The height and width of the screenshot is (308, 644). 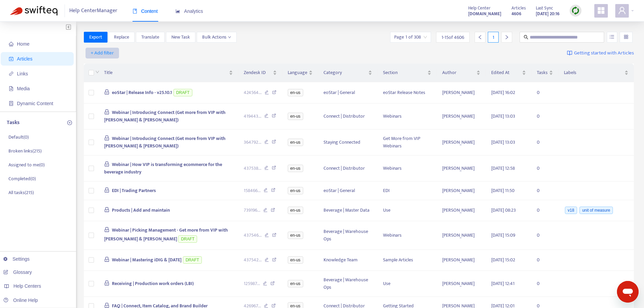 What do you see at coordinates (18, 272) in the screenshot?
I see `a: Glossary` at bounding box center [18, 272].